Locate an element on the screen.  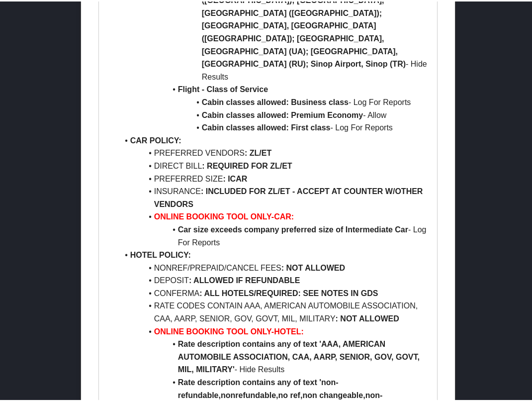
strong: Car size exceeds company preferred size of Intermediate Car is located at coordinates (293, 228).